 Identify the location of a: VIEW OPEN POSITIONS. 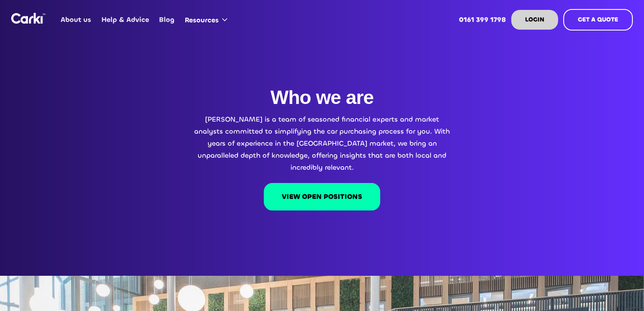
(322, 197).